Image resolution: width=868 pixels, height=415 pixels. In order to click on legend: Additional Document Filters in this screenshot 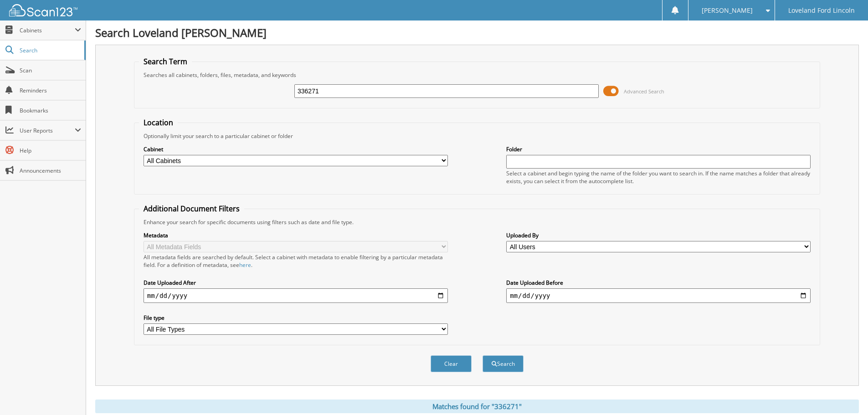, I will do `click(191, 209)`.